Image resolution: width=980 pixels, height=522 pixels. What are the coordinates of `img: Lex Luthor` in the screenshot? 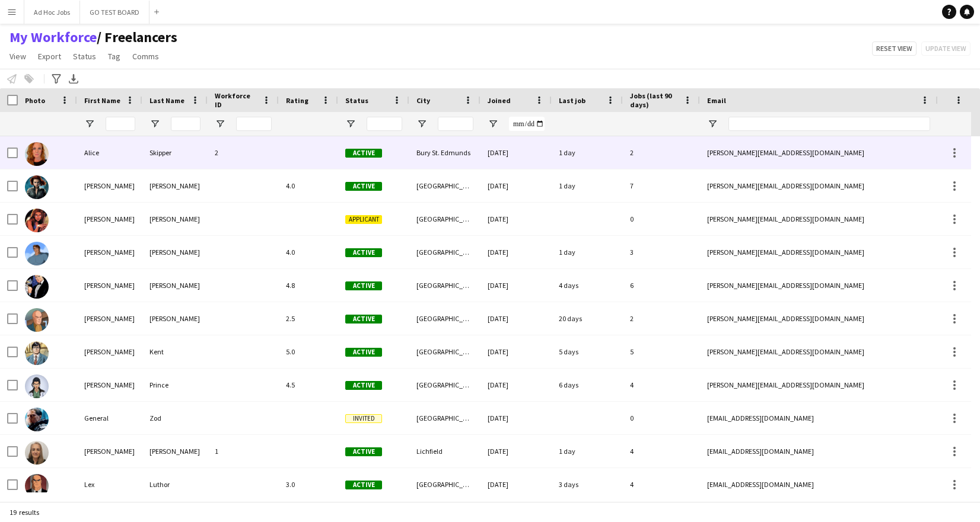 It's located at (37, 486).